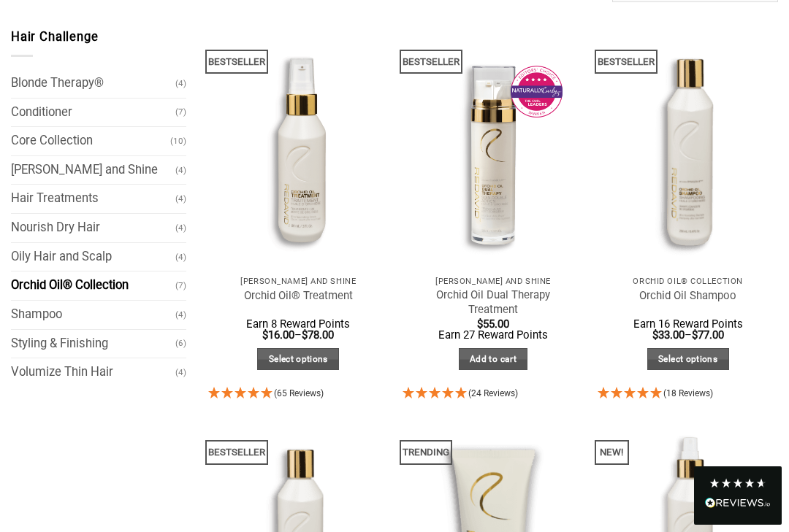  Describe the element at coordinates (299, 394) in the screenshot. I see `span: 4.95 Stars - 65 Reviews` at that location.